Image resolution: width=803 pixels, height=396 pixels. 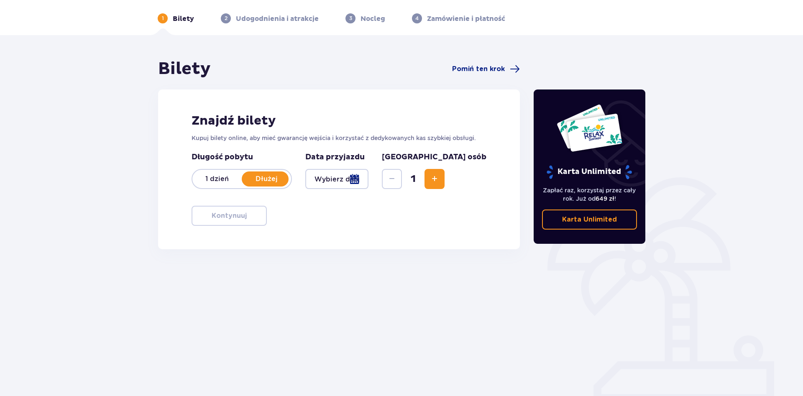 What do you see at coordinates (229, 216) in the screenshot?
I see `button: Kontynuuj` at bounding box center [229, 216].